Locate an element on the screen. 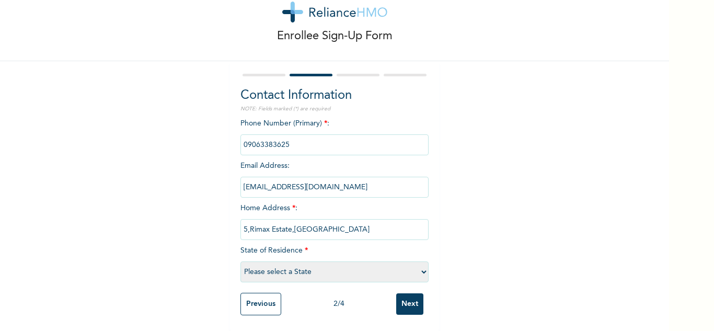 The width and height of the screenshot is (714, 331). p: NOTE: Fields marked (*) are required is located at coordinates (335, 109).